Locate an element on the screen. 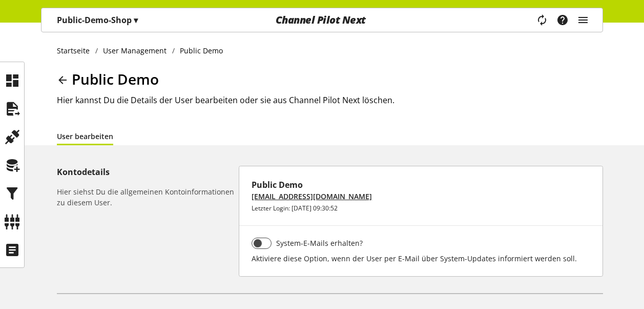 This screenshot has height=309, width=644. nav: main navigation is located at coordinates (322, 20).